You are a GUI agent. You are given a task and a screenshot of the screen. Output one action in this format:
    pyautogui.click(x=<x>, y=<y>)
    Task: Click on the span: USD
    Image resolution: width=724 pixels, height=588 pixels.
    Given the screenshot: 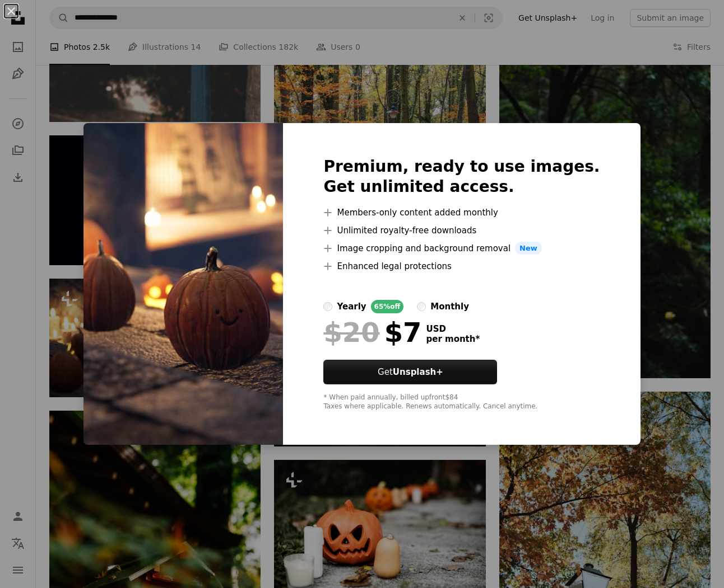 What is the action you would take?
    pyautogui.click(x=453, y=329)
    